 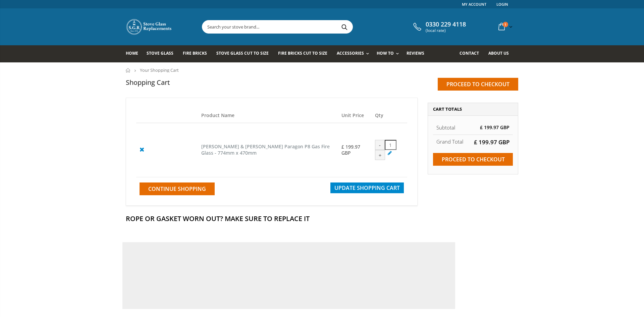 What do you see at coordinates (177, 189) in the screenshot?
I see `a: Continue Shopping` at bounding box center [177, 189].